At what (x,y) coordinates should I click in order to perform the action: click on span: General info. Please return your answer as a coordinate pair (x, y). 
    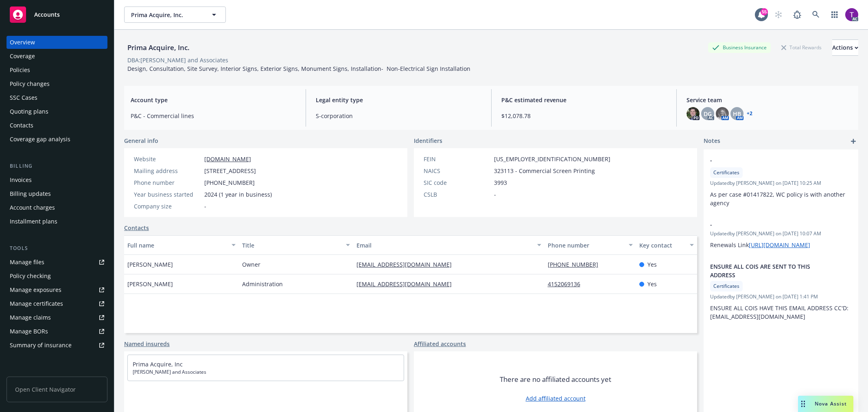
    Looking at the image, I should click on (141, 141).